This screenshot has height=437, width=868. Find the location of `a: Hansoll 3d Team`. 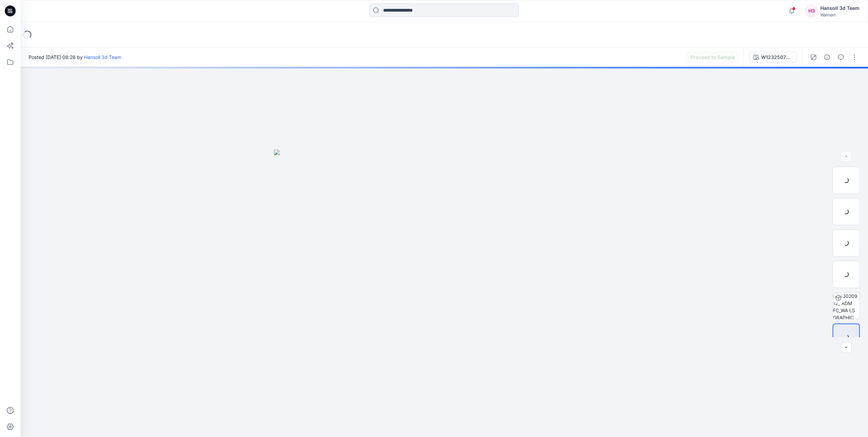

a: Hansoll 3d Team is located at coordinates (102, 57).